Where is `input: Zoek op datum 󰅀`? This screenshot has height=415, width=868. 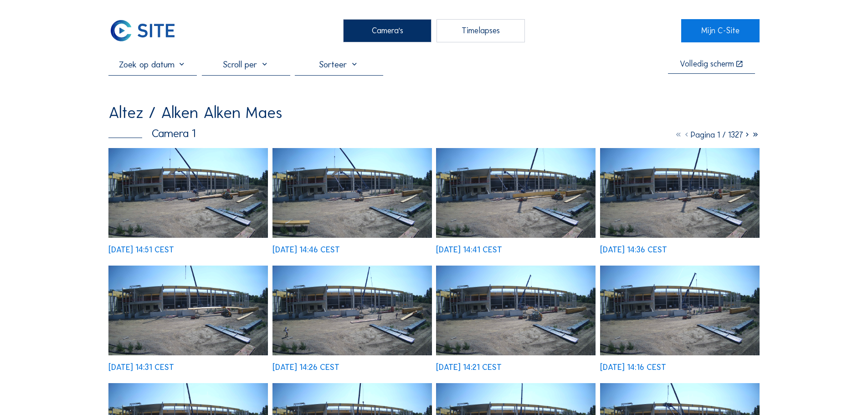 input: Zoek op datum 󰅀 is located at coordinates (153, 64).